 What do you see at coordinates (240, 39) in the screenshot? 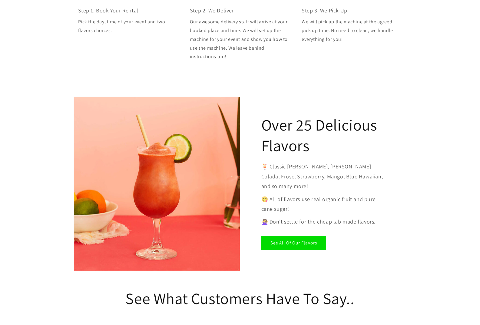
I see `p: Our awesome delivery staff will arrive at your booked place and time. We will set up the machine ...` at bounding box center [240, 39].